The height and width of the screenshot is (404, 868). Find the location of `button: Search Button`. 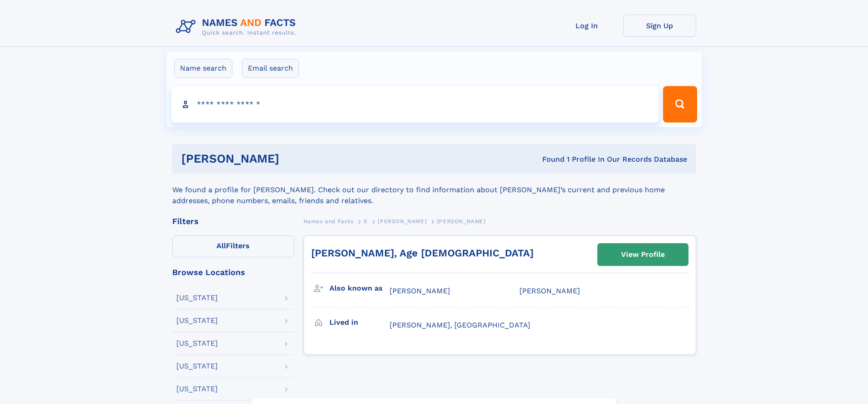

button: Search Button is located at coordinates (680, 104).